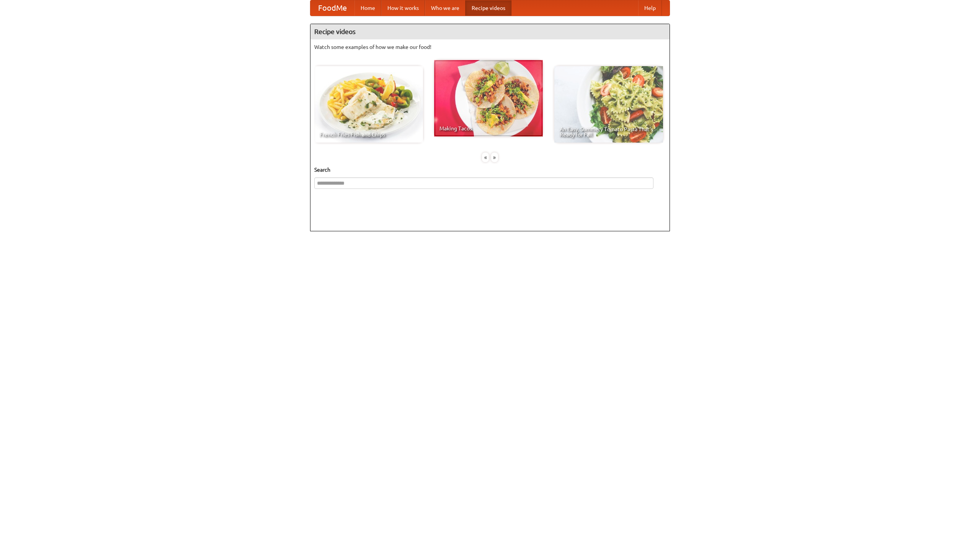 The width and height of the screenshot is (980, 541). I want to click on a: Help, so click(650, 8).